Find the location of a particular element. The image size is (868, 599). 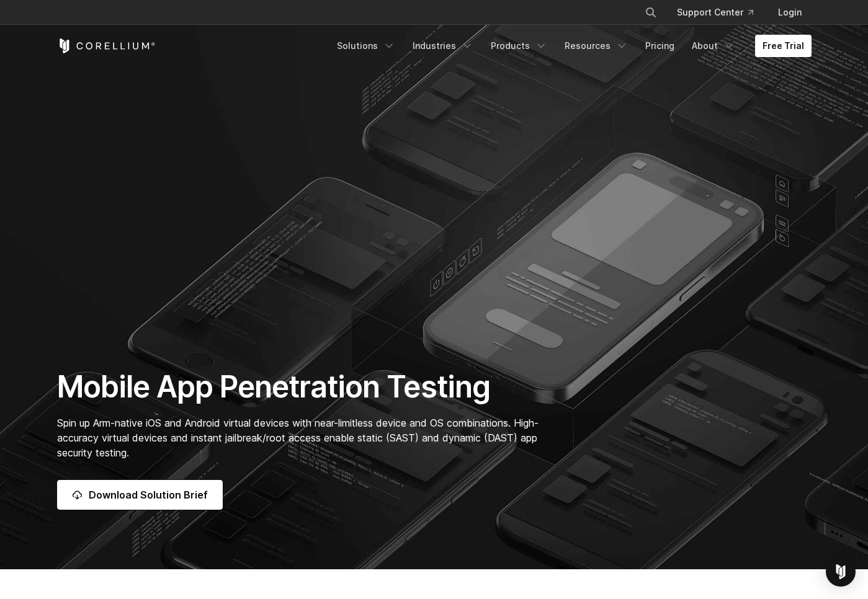

span: Download Solution Brief is located at coordinates (148, 495).